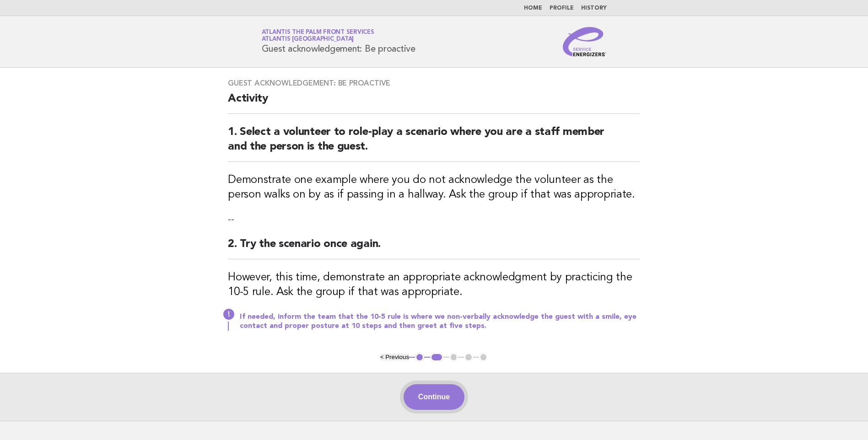 This screenshot has width=868, height=440. Describe the element at coordinates (434, 143) in the screenshot. I see `h2: 1. Select a volunteer to role-play a scenario where you are a staff member and the person is the ...` at that location.